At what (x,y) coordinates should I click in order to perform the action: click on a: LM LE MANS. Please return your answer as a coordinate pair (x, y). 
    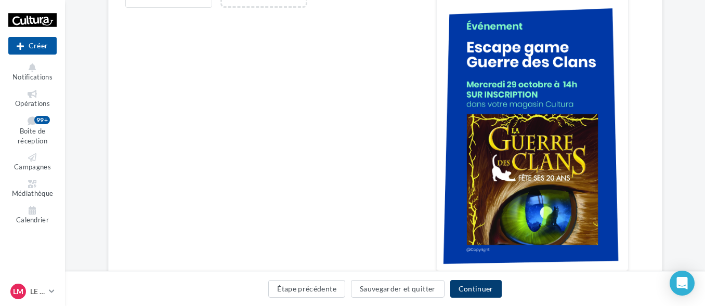
    Looking at the image, I should click on (32, 292).